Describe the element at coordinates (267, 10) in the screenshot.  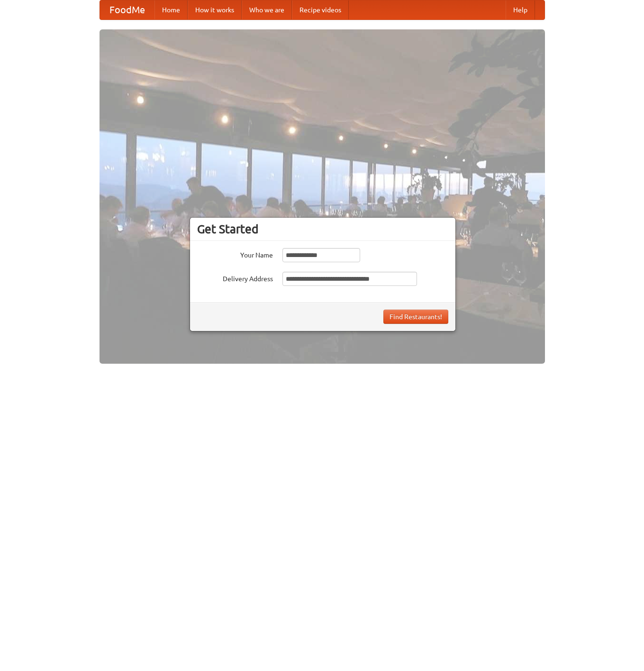
I see `a: Who we are` at that location.